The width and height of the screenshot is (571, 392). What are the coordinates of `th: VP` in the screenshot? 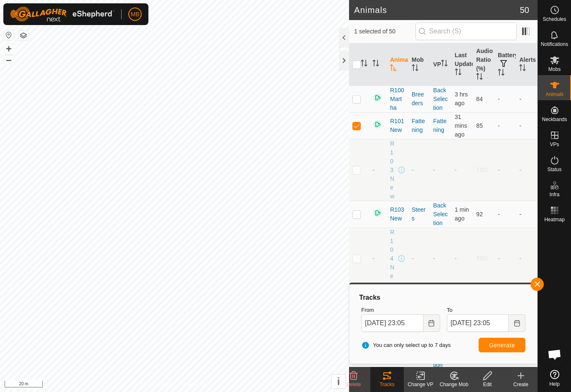 It's located at (441, 65).